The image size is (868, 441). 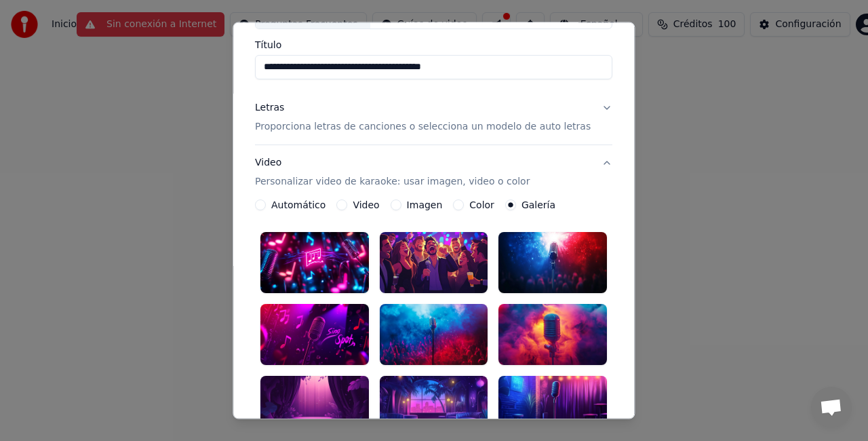 What do you see at coordinates (538, 205) in the screenshot?
I see `label: Galería` at bounding box center [538, 205].